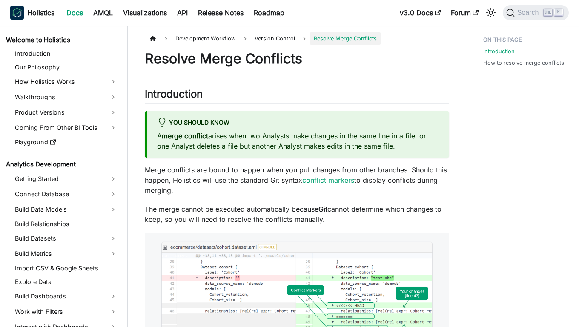  Describe the element at coordinates (103, 13) in the screenshot. I see `a: AMQL` at that location.